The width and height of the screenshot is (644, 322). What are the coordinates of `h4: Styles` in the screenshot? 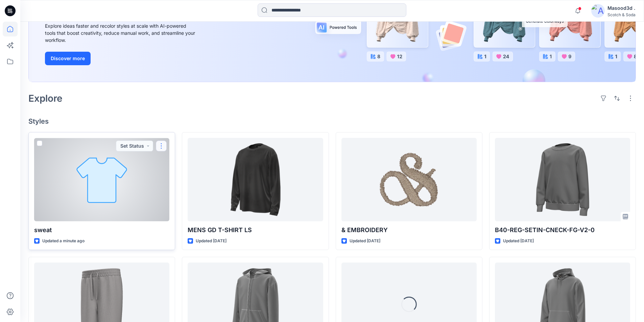 It's located at (332, 121).